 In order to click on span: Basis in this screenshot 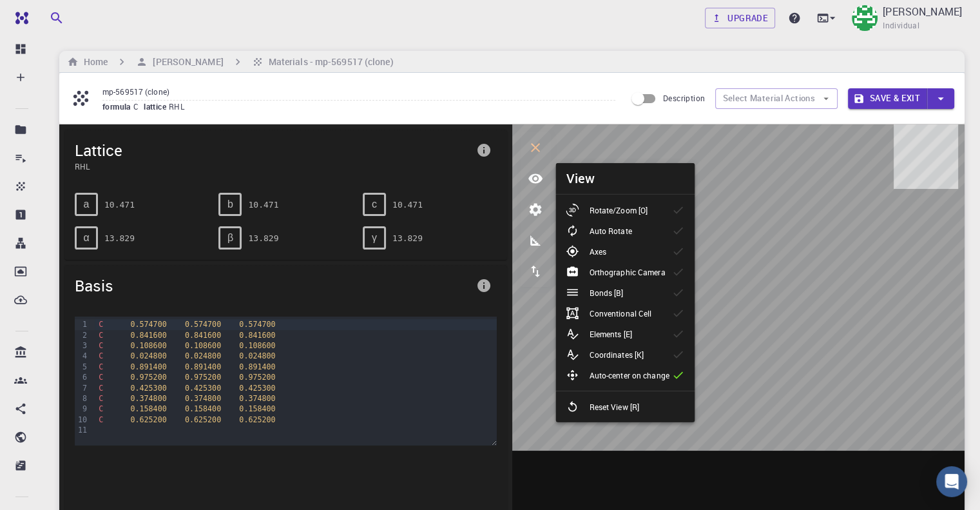, I will do `click(272, 285)`.